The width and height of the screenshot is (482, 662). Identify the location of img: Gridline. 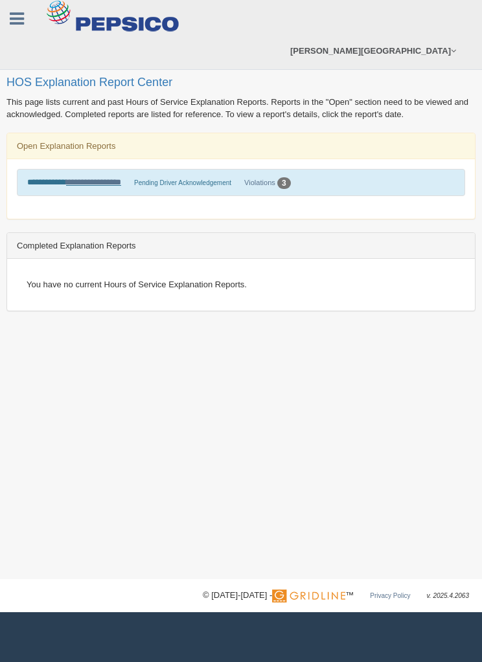
(308, 596).